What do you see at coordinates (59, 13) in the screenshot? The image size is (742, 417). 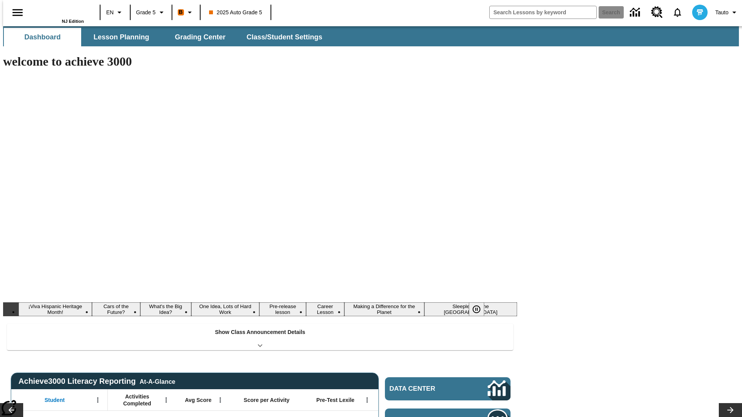 I see `div: Home` at bounding box center [59, 13].